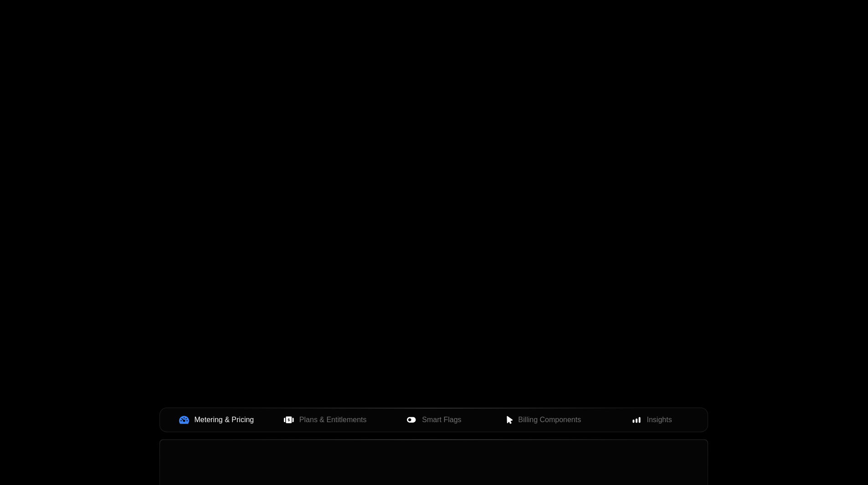 This screenshot has height=485, width=868. I want to click on span: Smart Flags, so click(441, 420).